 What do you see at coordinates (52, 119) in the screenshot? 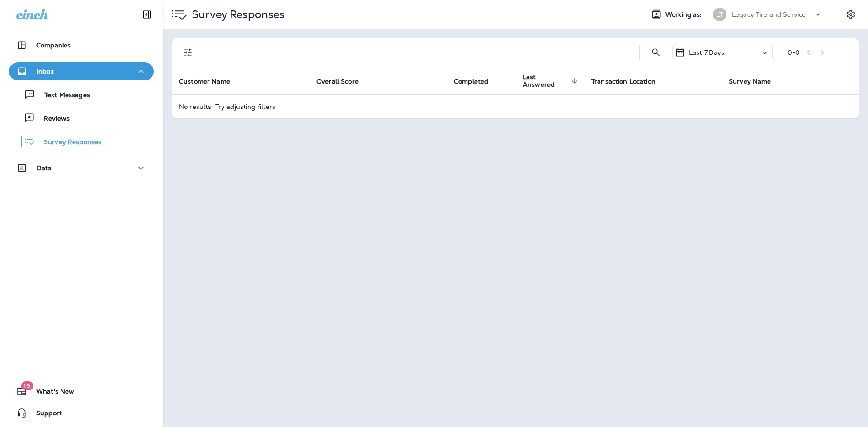
I see `p: Reviews` at bounding box center [52, 119].